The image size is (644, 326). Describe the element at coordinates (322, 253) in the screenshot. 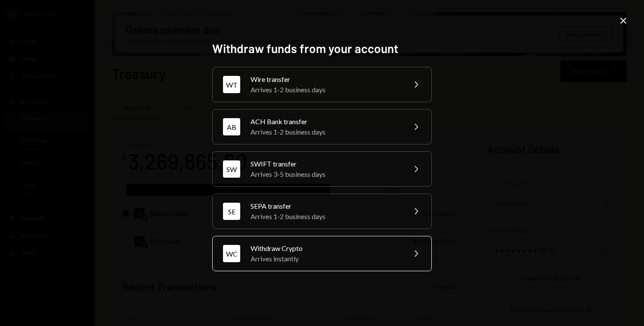

I see `button: WCWithdraw CryptoArrives instantly` at that location.